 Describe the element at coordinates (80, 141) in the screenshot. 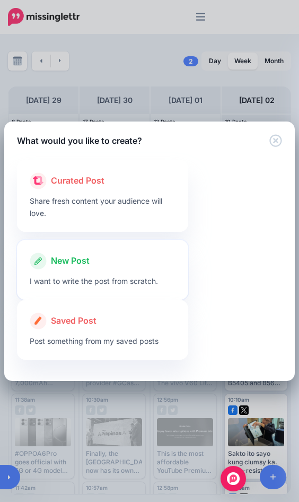

I see `h5: What would you like to create?` at that location.